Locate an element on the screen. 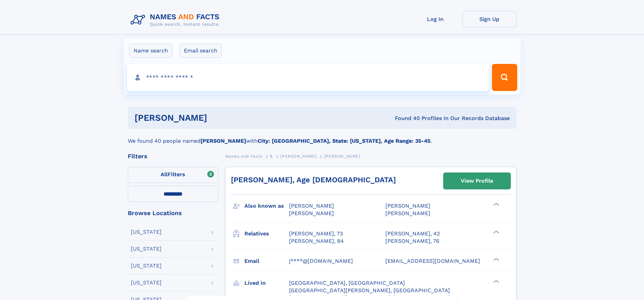  input: search input is located at coordinates (308, 78).